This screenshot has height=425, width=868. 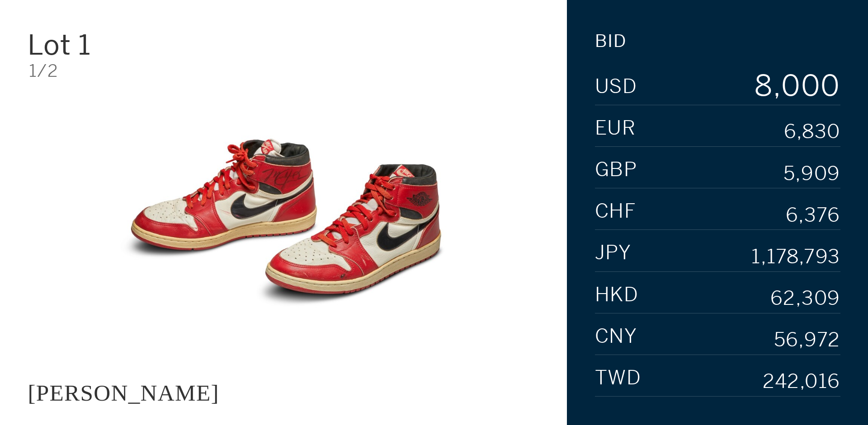 What do you see at coordinates (796, 257) in the screenshot?
I see `div: 1,178,793` at bounding box center [796, 257].